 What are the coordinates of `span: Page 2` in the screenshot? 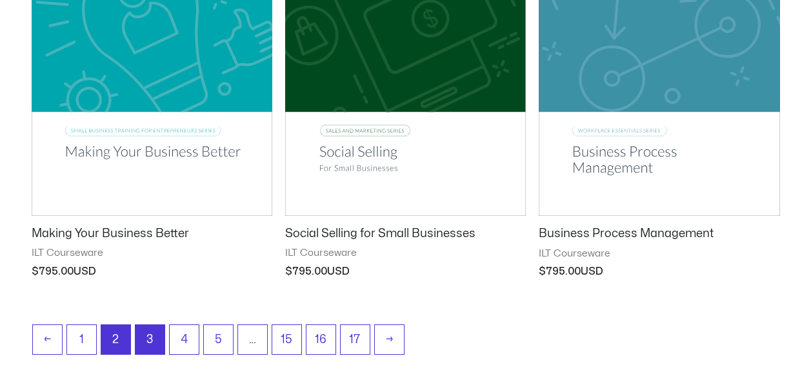 It's located at (116, 339).